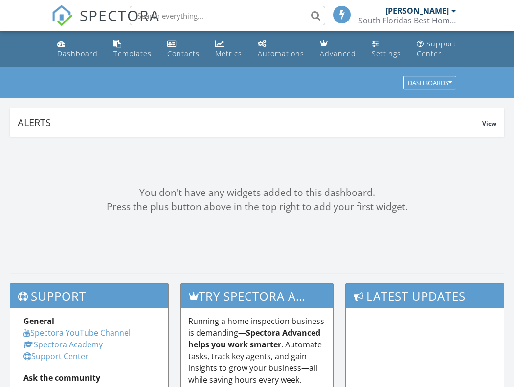 This screenshot has height=387, width=514. Describe the element at coordinates (257, 207) in the screenshot. I see `div: Press the plus button above in the top right to add your first widget.` at that location.